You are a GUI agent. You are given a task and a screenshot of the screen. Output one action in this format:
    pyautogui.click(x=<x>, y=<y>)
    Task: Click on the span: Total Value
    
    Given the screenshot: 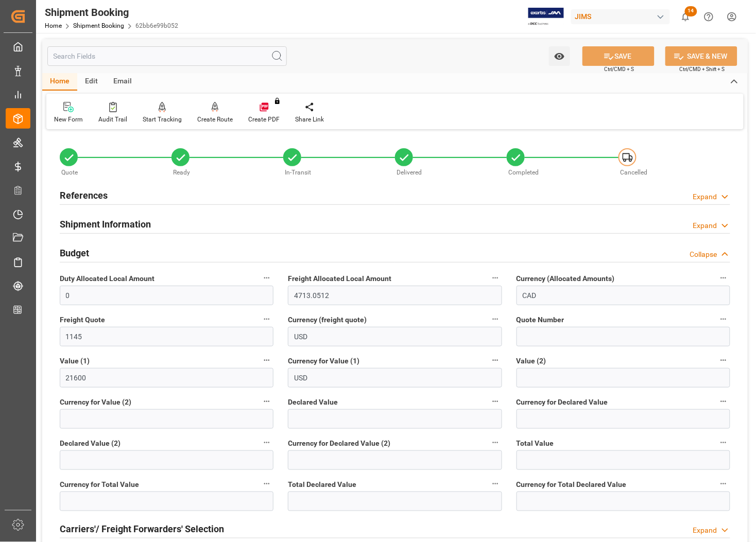 What is the action you would take?
    pyautogui.click(x=535, y=444)
    